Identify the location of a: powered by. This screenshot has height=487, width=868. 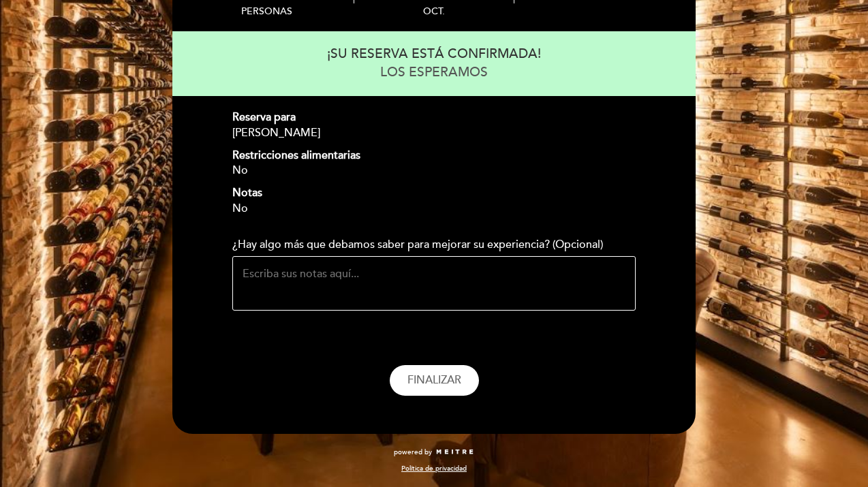
(434, 452).